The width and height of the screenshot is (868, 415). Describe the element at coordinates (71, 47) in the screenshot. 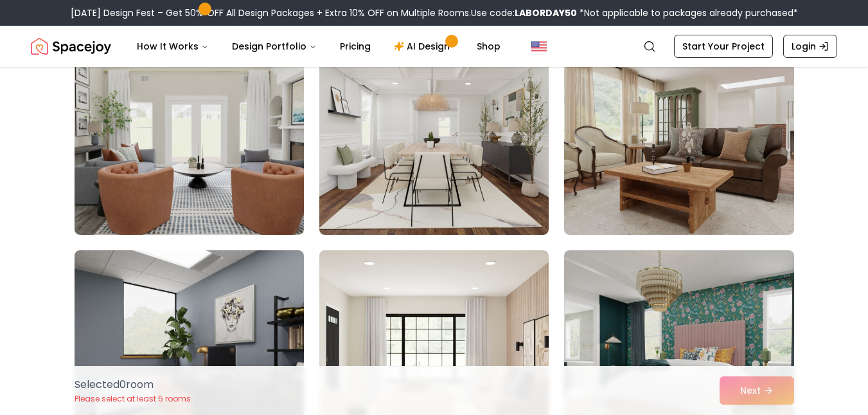

I see `a: Spacejoy` at that location.